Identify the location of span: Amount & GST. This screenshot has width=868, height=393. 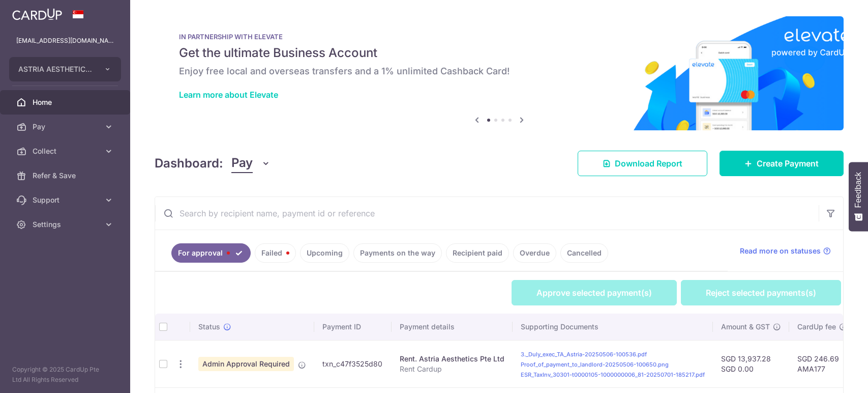
(746, 326).